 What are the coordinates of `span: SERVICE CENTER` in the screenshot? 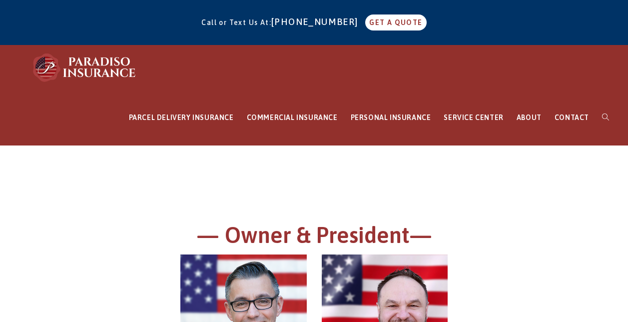 It's located at (473, 117).